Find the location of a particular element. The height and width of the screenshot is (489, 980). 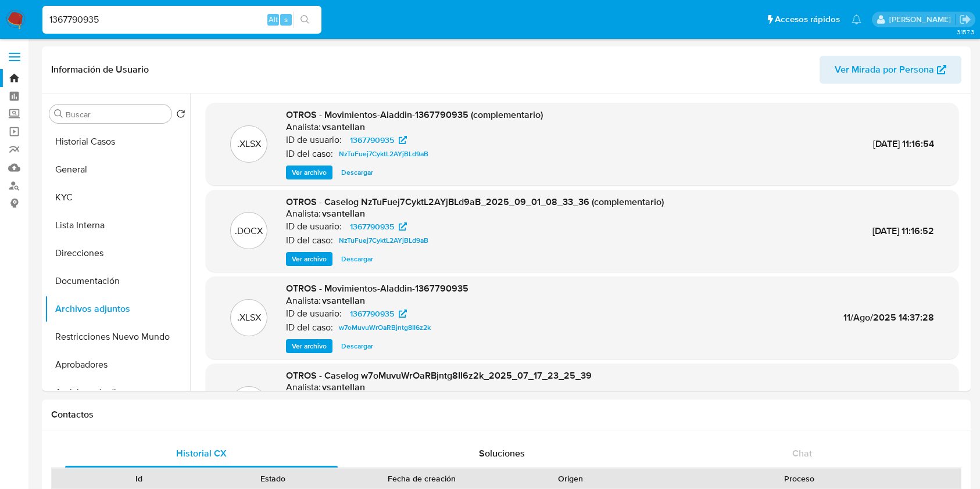

span: w7oMuvuWrOaRBjntg8II6z2k is located at coordinates (385, 327).